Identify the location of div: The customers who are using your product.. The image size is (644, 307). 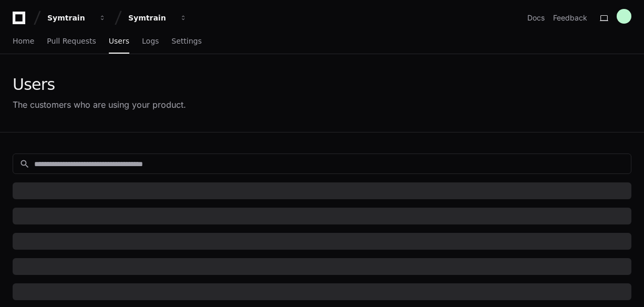
(99, 105).